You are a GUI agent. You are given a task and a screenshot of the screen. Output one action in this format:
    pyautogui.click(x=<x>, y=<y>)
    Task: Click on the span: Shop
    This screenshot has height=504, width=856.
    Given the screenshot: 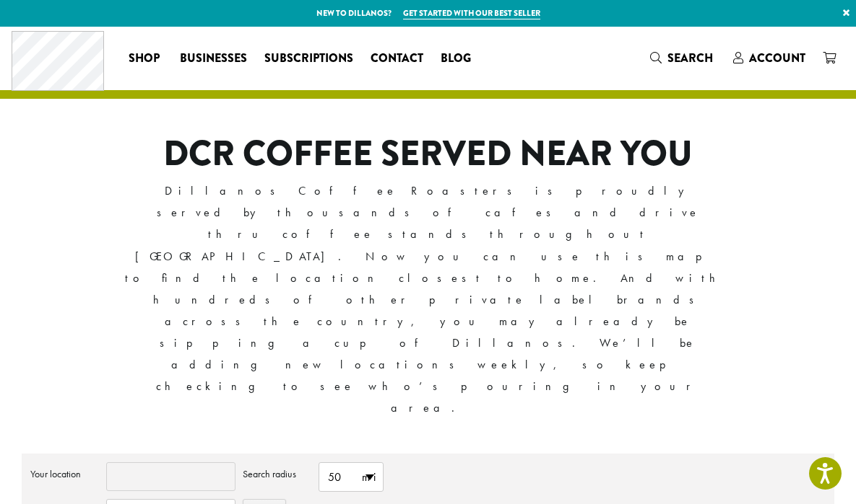 What is the action you would take?
    pyautogui.click(x=144, y=58)
    